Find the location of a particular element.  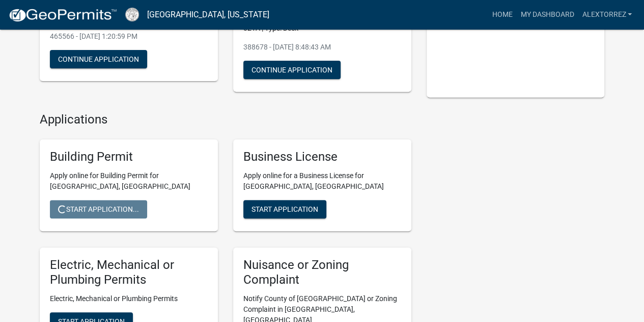

button: Start Application... is located at coordinates (99, 209).